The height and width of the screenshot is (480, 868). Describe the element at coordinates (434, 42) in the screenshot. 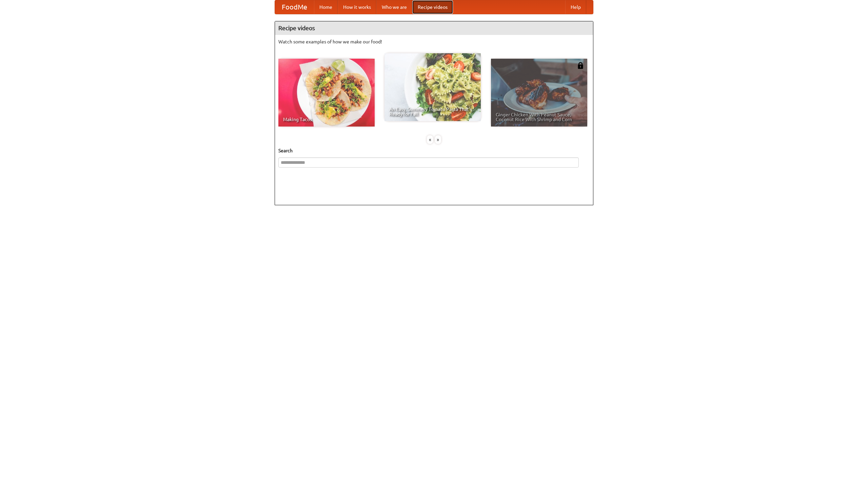

I see `p: Watch some examples of how we make our food!` at that location.